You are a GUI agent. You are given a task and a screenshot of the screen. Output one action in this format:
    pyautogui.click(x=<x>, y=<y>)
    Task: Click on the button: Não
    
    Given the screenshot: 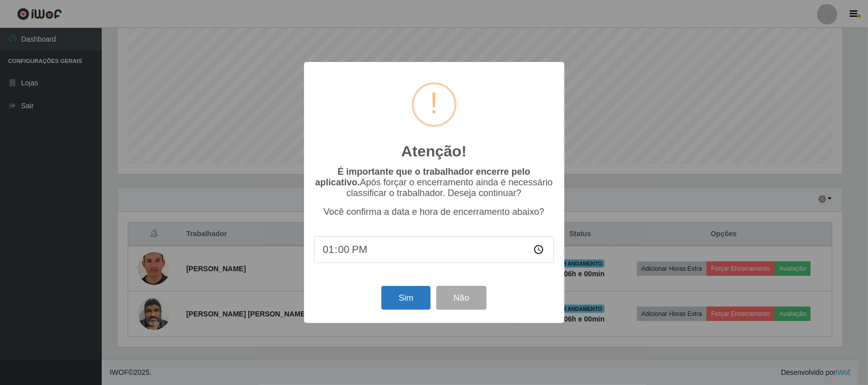 What is the action you would take?
    pyautogui.click(x=461, y=298)
    